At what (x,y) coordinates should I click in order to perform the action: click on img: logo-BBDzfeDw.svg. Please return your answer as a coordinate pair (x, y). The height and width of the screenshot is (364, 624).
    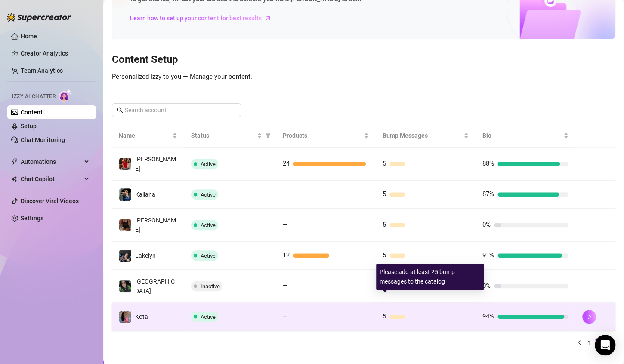
    Looking at the image, I should click on (39, 17).